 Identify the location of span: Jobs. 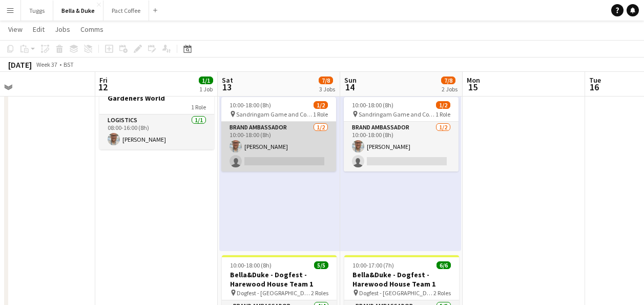
(63, 29).